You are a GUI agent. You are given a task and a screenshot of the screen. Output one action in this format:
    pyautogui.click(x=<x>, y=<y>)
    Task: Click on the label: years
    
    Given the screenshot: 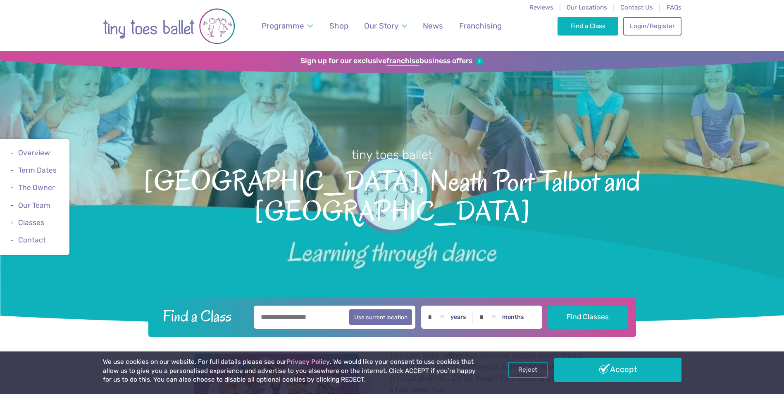 What is the action you would take?
    pyautogui.click(x=459, y=318)
    